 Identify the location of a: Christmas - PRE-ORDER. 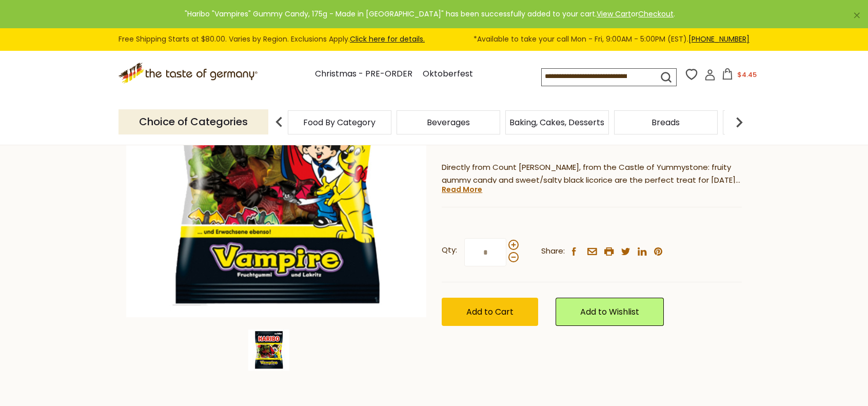
(364, 74).